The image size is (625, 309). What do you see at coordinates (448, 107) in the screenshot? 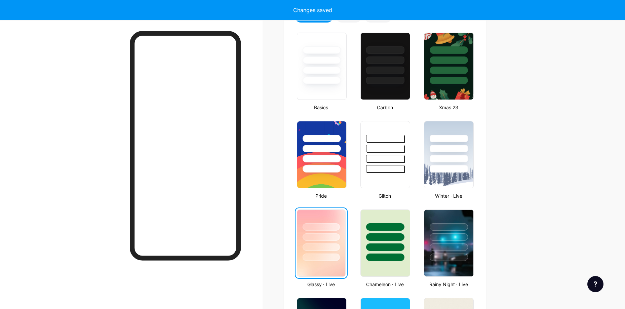
I see `div: Xmas 23` at bounding box center [448, 107].